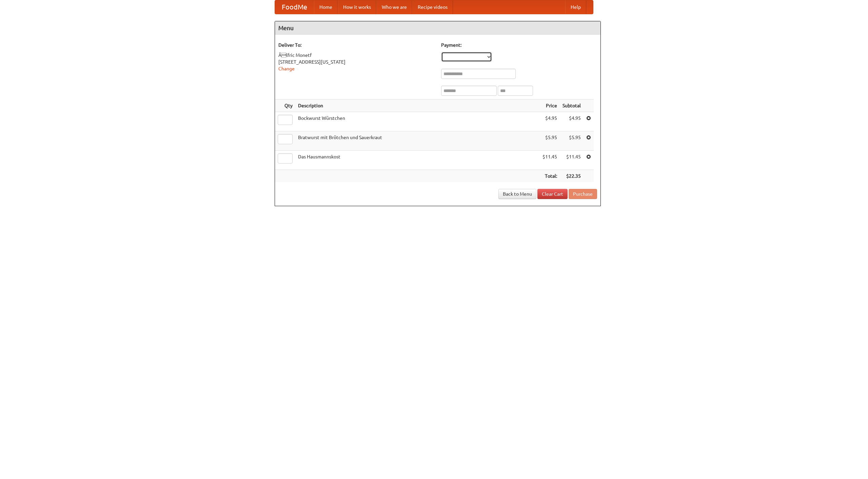 Image resolution: width=868 pixels, height=479 pixels. Describe the element at coordinates (417, 141) in the screenshot. I see `td: Bratwurst mit Brötchen und Sauerkraut` at that location.